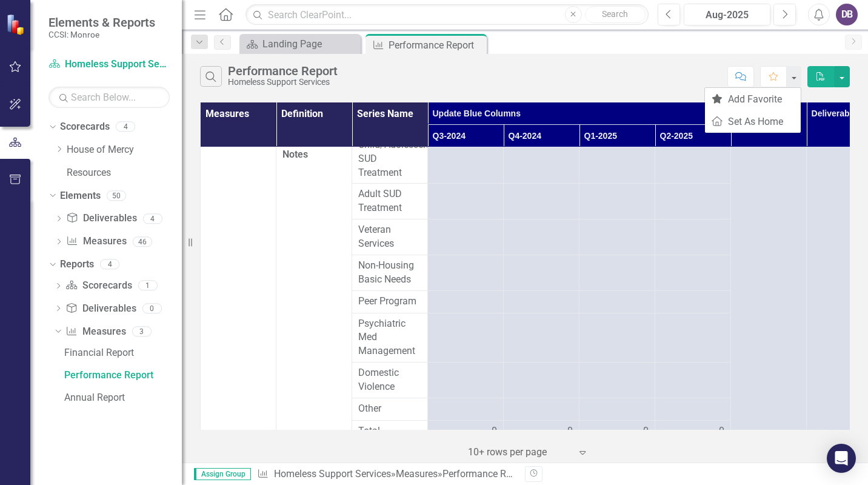 The width and height of the screenshot is (868, 485). What do you see at coordinates (390, 337) in the screenshot?
I see `span: Psychiatric Med Management` at bounding box center [390, 337].